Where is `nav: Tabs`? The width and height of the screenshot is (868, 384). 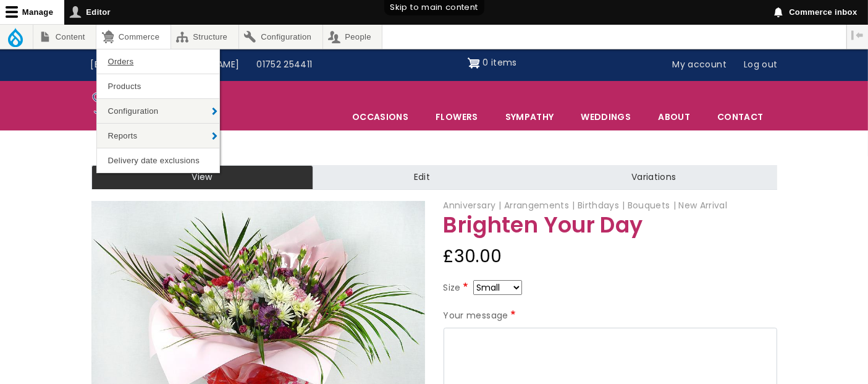 nav: Tabs is located at coordinates (434, 177).